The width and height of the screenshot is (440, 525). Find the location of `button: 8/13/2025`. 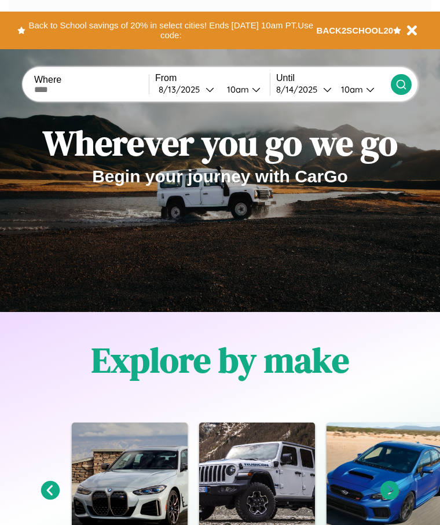

button: 8/13/2025 is located at coordinates (186, 89).